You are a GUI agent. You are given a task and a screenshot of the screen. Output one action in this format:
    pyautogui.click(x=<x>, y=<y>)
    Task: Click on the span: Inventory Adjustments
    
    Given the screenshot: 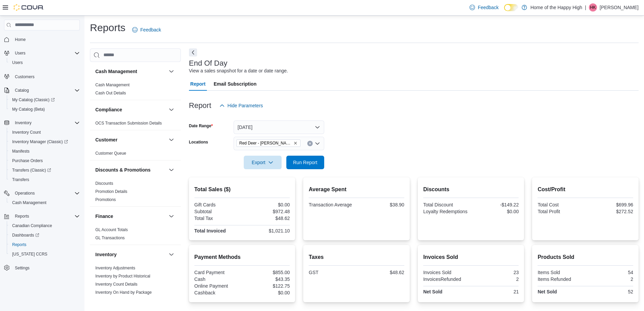 What is the action you would take?
    pyautogui.click(x=116, y=268)
    